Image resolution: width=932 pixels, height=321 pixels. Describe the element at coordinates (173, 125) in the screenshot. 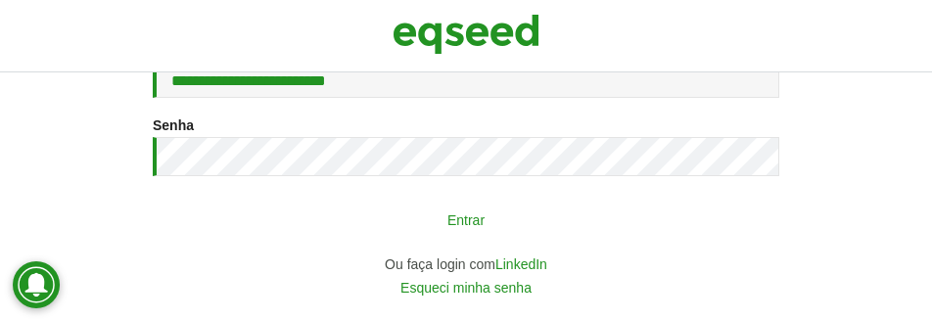

I see `label: Senha` at that location.